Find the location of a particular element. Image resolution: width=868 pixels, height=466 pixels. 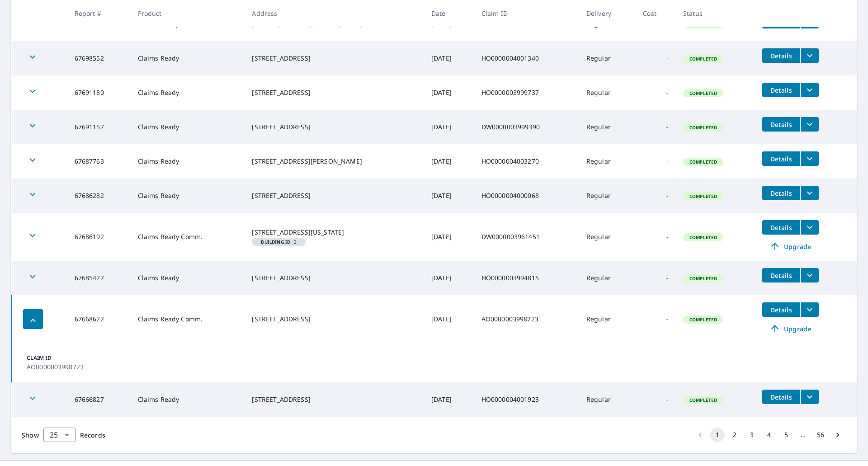

td: HO0000004001923 is located at coordinates (527, 400).